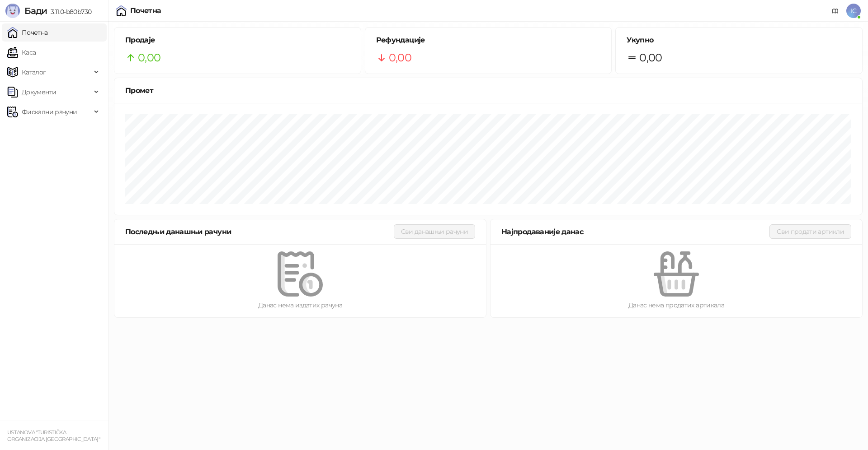 The width and height of the screenshot is (868, 450). I want to click on div: Промет, so click(488, 90).